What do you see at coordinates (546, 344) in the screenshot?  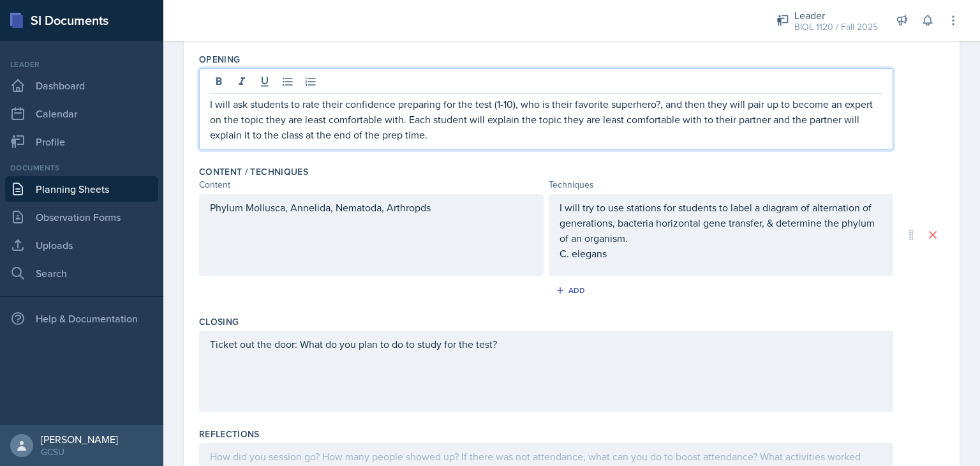 I see `p: Ticket out the door: What do you plan to do to study for the test?` at bounding box center [546, 344].